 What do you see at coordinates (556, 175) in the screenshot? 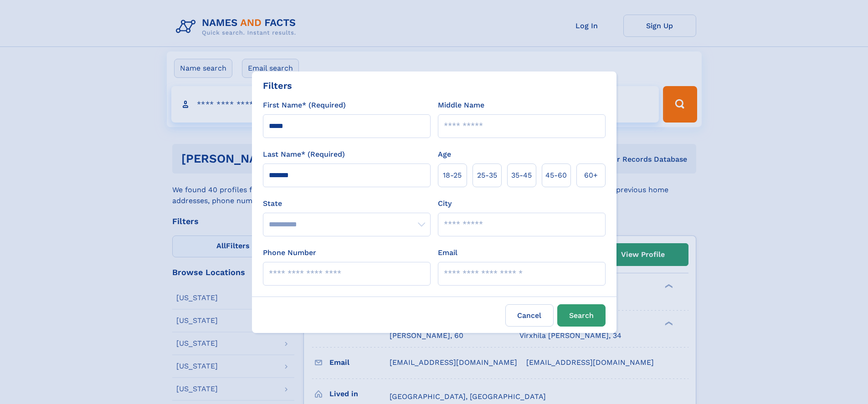
I see `span: 45‑60` at bounding box center [556, 175].